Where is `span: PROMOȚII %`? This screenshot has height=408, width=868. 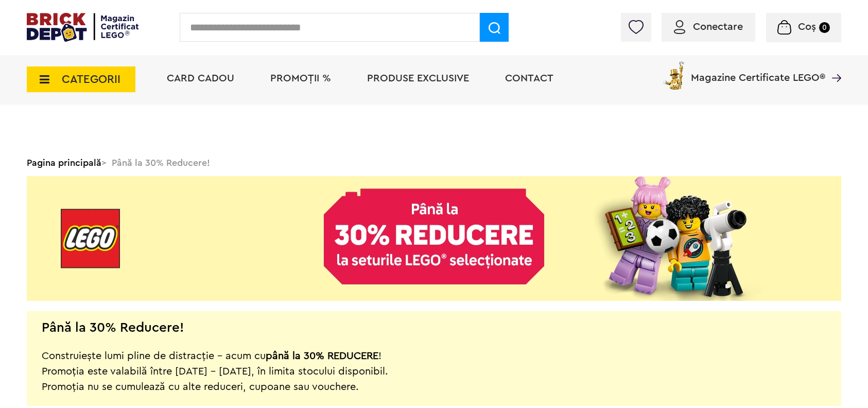
span: PROMOȚII % is located at coordinates (301, 78).